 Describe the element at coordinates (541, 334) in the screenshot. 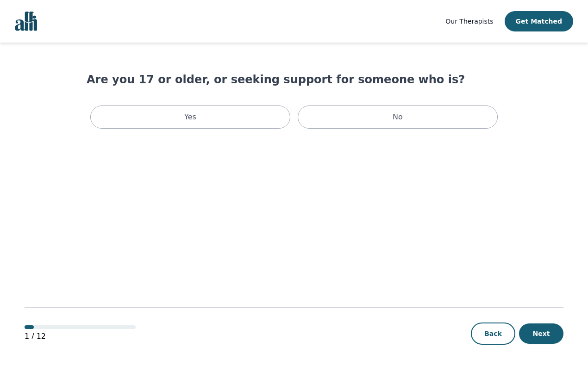

I see `button: Next` at that location.